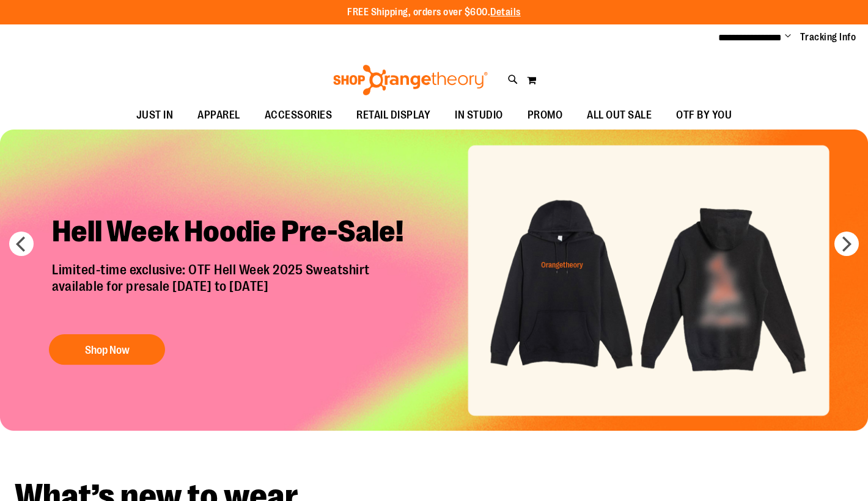 This screenshot has height=501, width=868. Describe the element at coordinates (434, 12) in the screenshot. I see `p: FREE Shipping, orders over $600.` at that location.